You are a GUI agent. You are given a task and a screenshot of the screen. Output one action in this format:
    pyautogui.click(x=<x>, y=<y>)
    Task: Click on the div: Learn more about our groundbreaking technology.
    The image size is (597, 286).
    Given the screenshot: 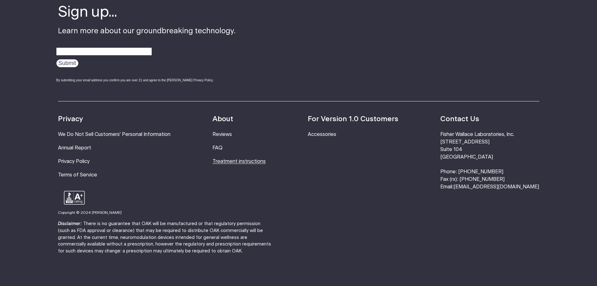 What is the action you would take?
    pyautogui.click(x=147, y=45)
    